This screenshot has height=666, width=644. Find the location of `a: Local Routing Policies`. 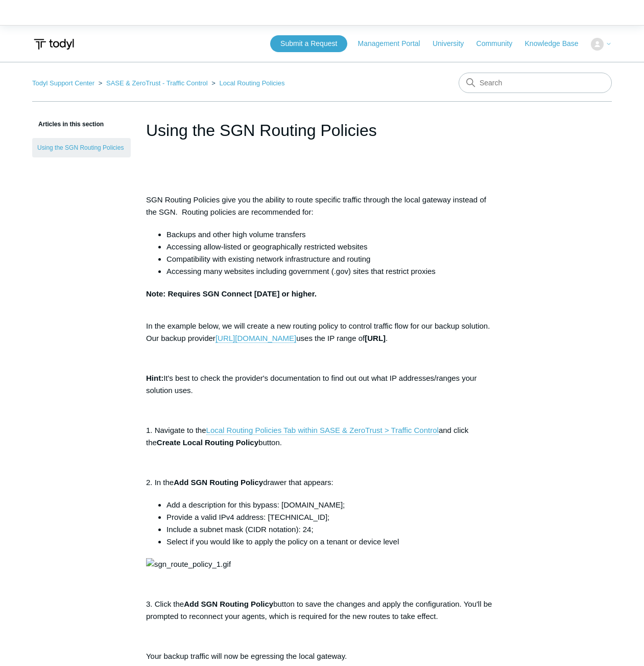

a: Local Routing Policies is located at coordinates (252, 83).